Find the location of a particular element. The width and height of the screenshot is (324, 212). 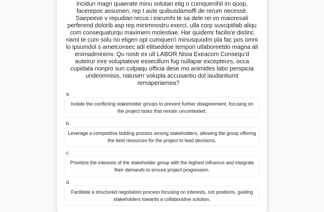

div: Leverage a competitive bidding process among stakeholders, allowing the group offering the best r... is located at coordinates (162, 137).